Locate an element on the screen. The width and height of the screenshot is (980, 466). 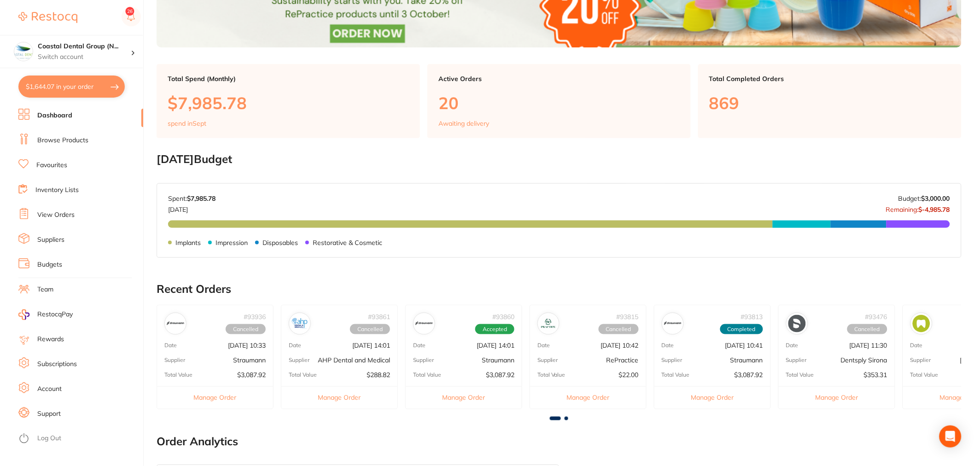
p: Total Spend (Monthly) is located at coordinates (288, 79).